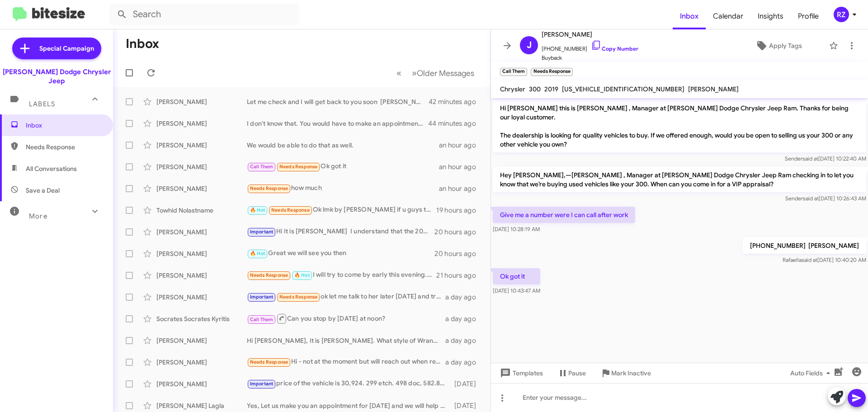  Describe the element at coordinates (456, 123) in the screenshot. I see `div: 44 minutes ago` at that location.